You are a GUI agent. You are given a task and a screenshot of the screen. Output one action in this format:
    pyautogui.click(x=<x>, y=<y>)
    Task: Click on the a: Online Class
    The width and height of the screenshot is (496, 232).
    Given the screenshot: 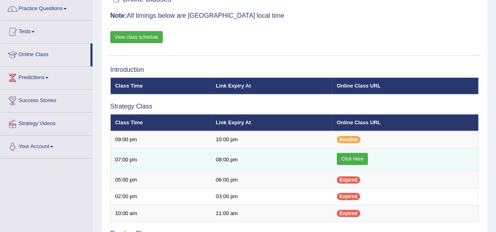 What is the action you would take?
    pyautogui.click(x=45, y=54)
    